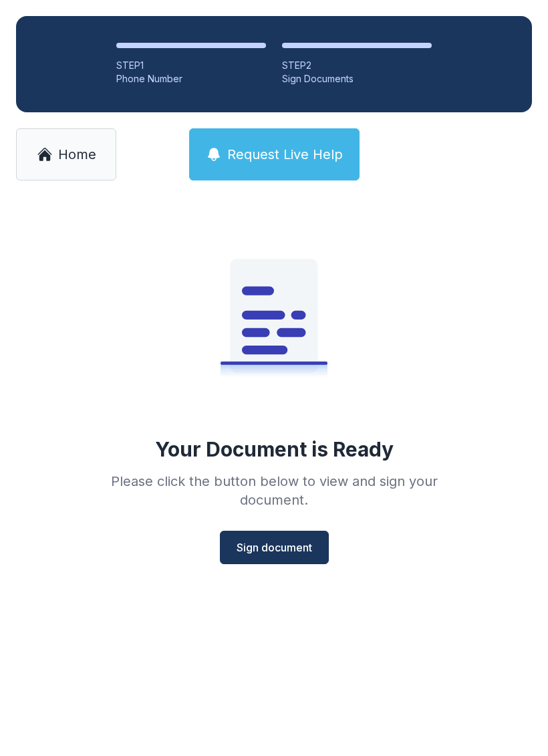 The width and height of the screenshot is (548, 756). Describe the element at coordinates (274, 491) in the screenshot. I see `div: Please click the button below to view and sign your document.` at that location.